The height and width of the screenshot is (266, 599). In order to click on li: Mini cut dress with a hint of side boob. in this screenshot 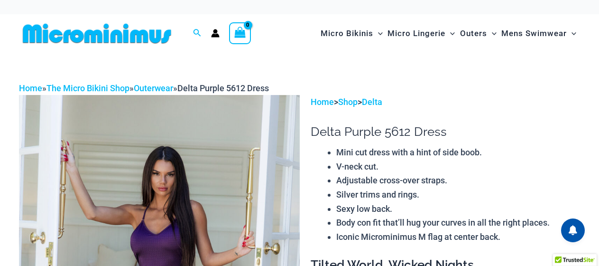, I will do `click(458, 152)`.